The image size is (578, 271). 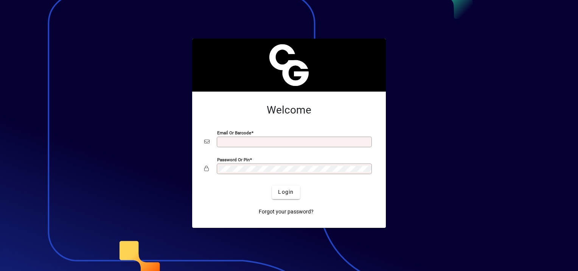 What do you see at coordinates (289, 110) in the screenshot?
I see `h2: Welcome` at bounding box center [289, 110].